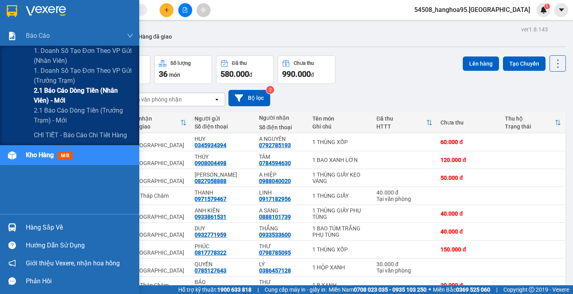  I want to click on span: caret-down, so click(562, 10).